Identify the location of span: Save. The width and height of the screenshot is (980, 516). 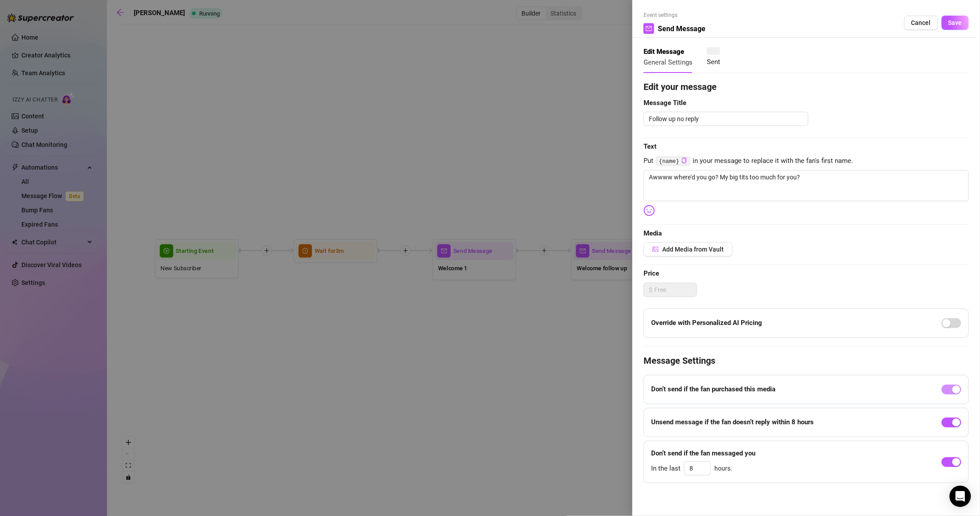
(955, 23).